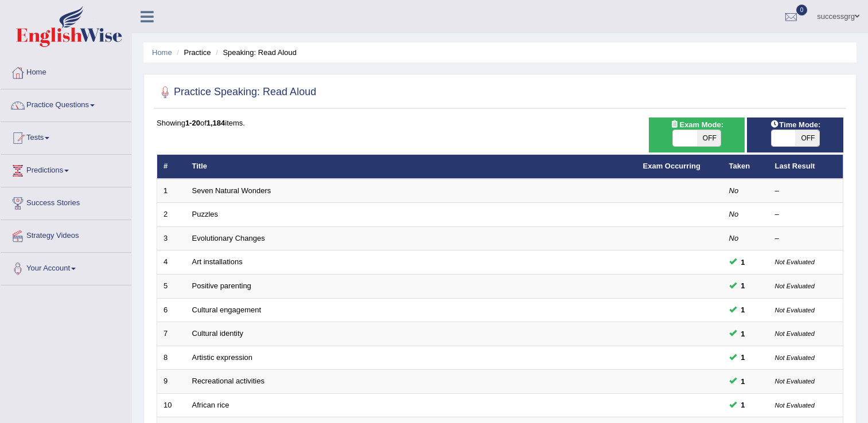 This screenshot has width=868, height=423. I want to click on a: Puzzles, so click(206, 214).